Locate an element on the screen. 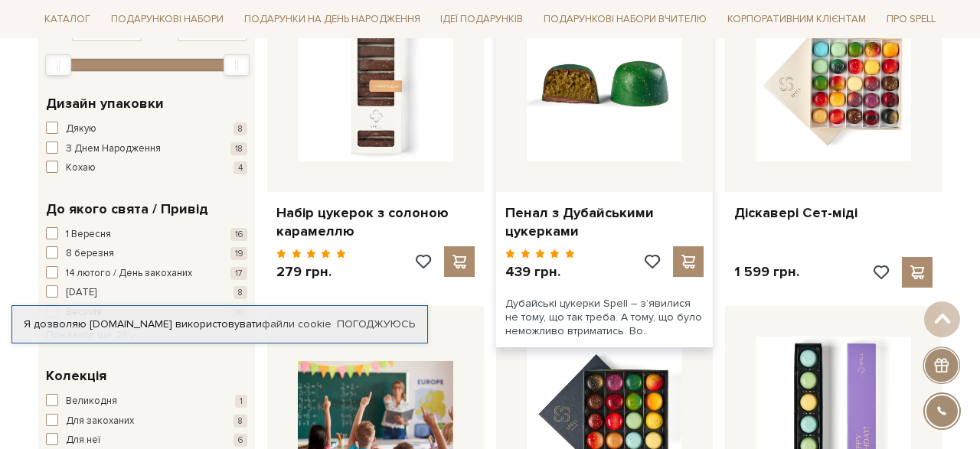 This screenshot has height=449, width=980. button: Для закоханих 8 is located at coordinates (146, 422).